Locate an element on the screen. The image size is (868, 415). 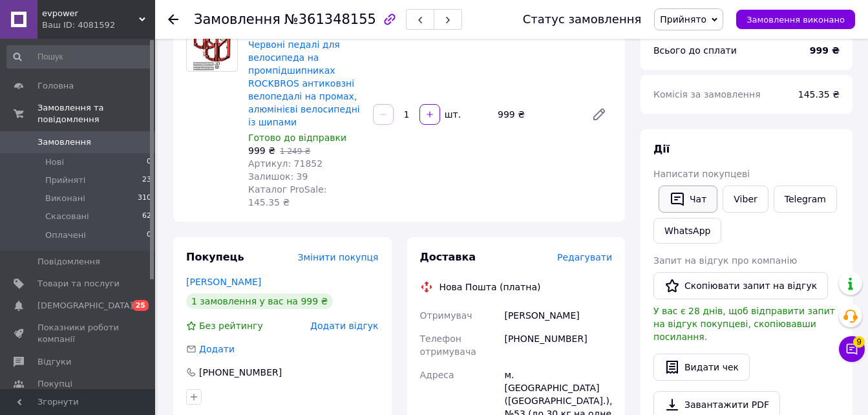
span: Адреса is located at coordinates (437, 375).